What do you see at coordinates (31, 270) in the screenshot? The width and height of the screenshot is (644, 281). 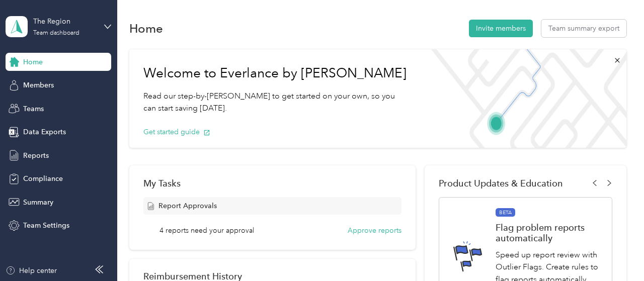 I see `div: Help center` at bounding box center [31, 270].